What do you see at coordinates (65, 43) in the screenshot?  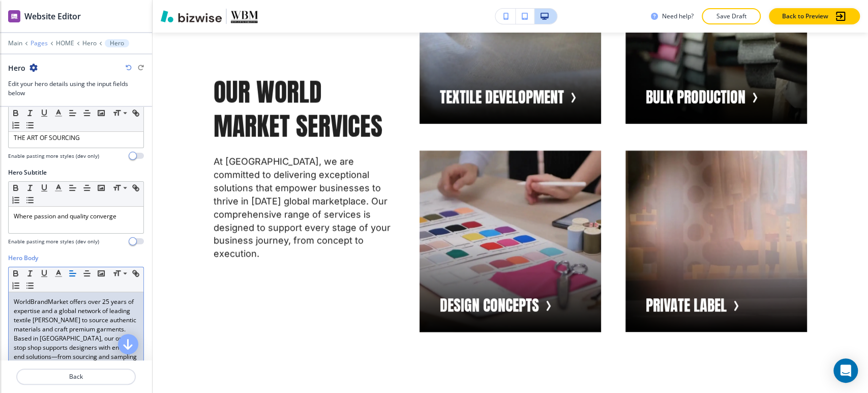 I see `p: HOME` at bounding box center [65, 43].